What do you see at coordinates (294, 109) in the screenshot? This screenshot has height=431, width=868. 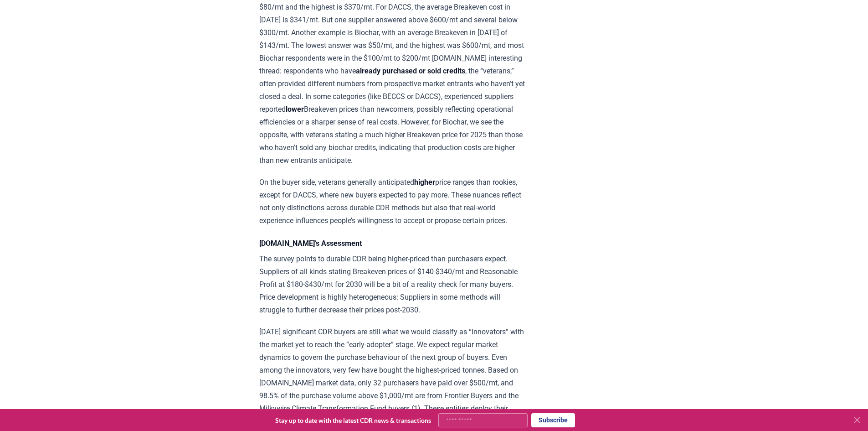 I see `strong: lower` at bounding box center [294, 109].